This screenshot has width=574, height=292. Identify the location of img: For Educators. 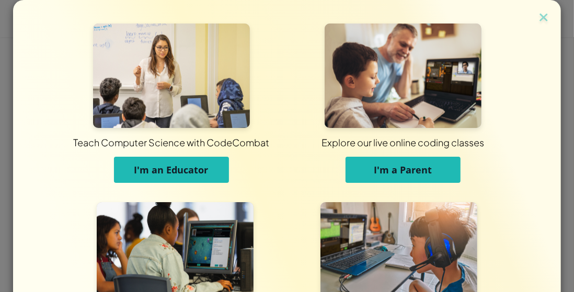
(171, 76).